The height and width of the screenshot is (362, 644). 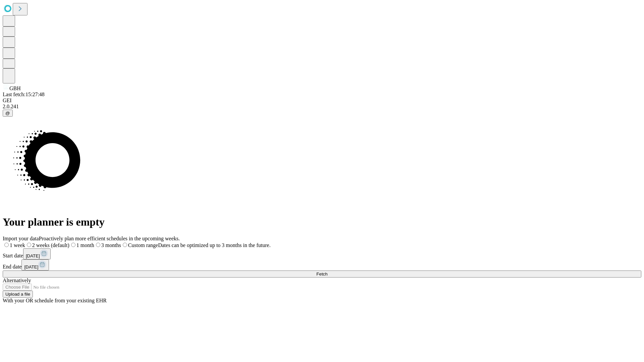 I want to click on button: Upload a file, so click(x=18, y=294).